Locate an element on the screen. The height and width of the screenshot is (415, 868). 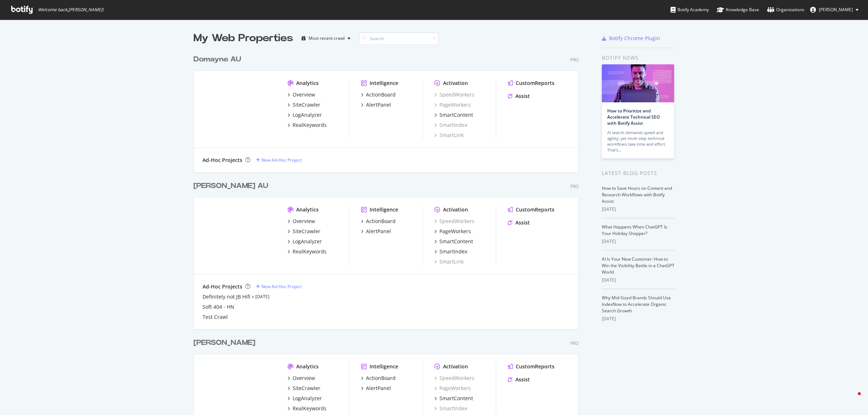
img: How to Prioritize and Accelerate Technical SEO with Botify Assist is located at coordinates (638, 83).